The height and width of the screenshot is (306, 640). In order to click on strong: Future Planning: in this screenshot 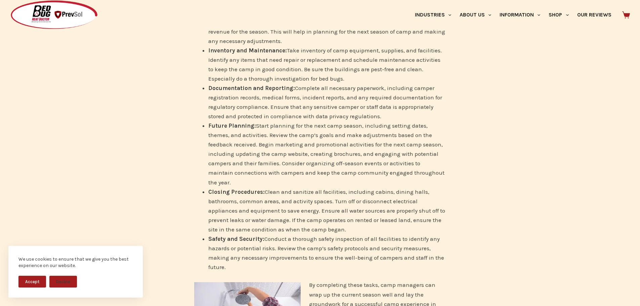, I will do `click(232, 126)`.